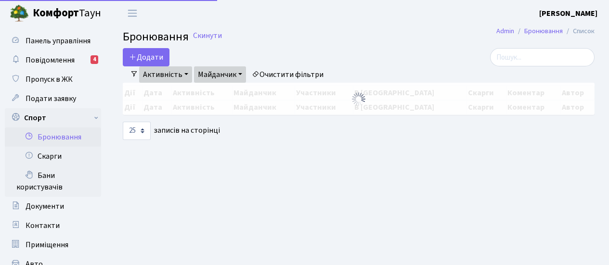  What do you see at coordinates (543, 57) in the screenshot?
I see `input: Пошук...` at bounding box center [543, 57].